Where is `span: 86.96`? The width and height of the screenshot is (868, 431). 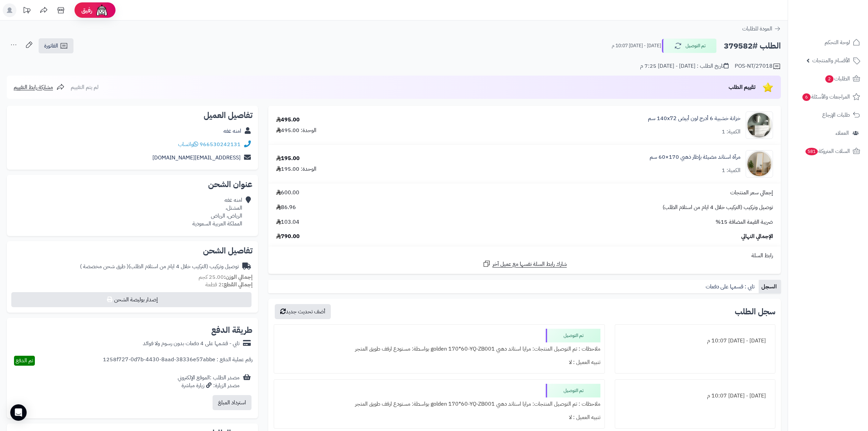
span: 86.96 is located at coordinates (286, 207).